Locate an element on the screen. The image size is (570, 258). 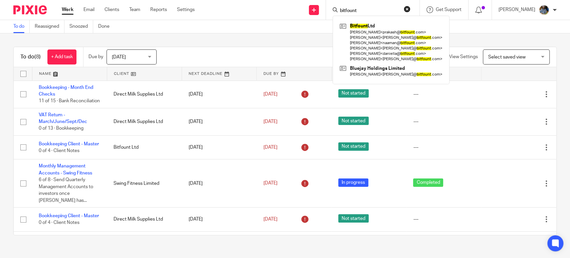
a: Clients is located at coordinates (112, 10).